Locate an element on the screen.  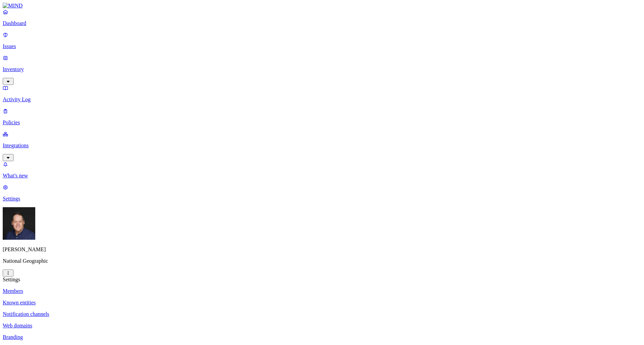
div: Settings is located at coordinates (322, 280).